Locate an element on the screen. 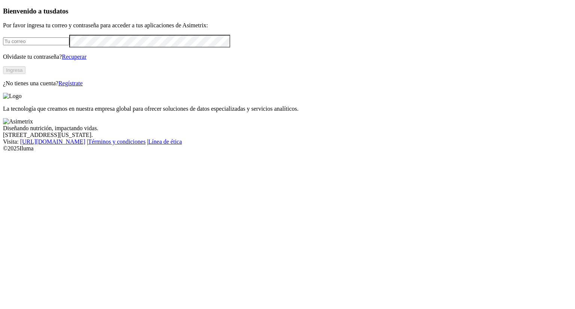 The height and width of the screenshot is (309, 575). div: © 2025 Iluma is located at coordinates (287, 148).